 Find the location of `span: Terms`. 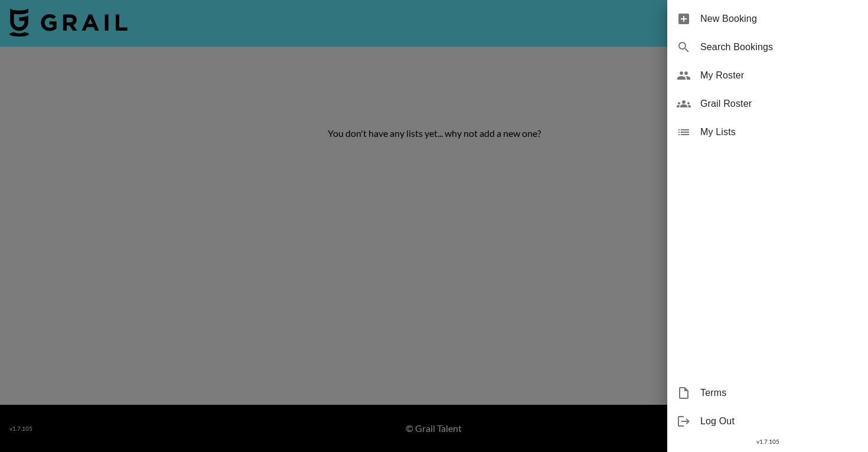

span: Terms is located at coordinates (779, 393).